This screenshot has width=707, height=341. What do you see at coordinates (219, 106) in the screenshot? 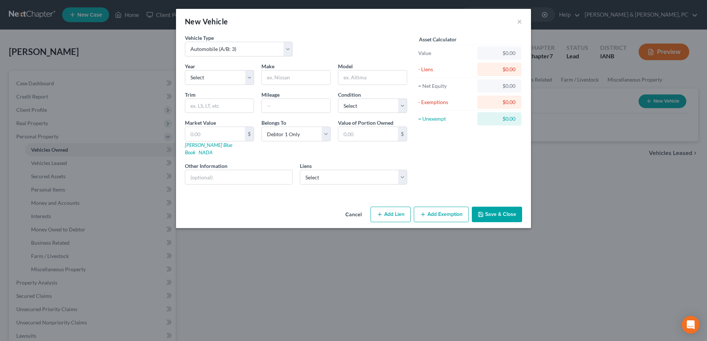
I see `input: ex. LS, LT, etc` at bounding box center [219, 106].